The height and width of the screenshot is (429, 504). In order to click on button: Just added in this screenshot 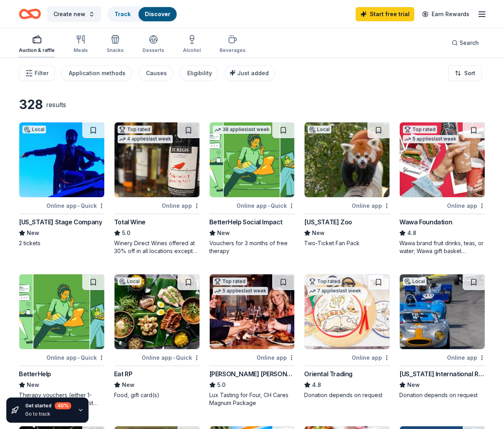, I will do `click(250, 73)`.